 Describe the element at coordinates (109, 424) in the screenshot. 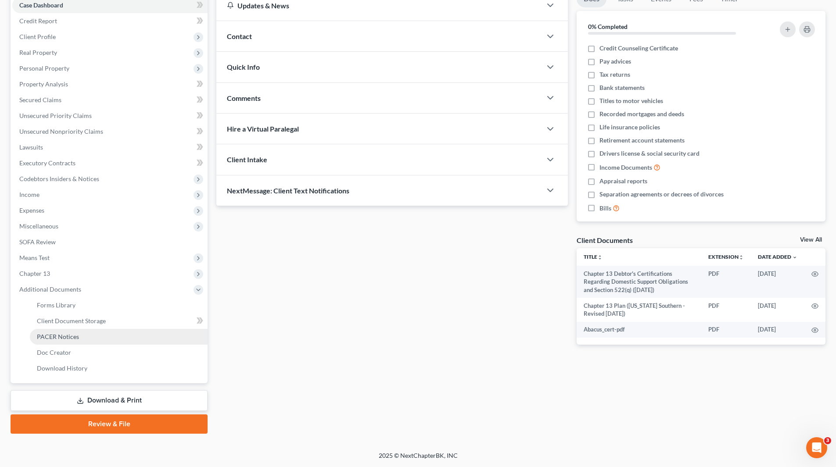

I see `a: Review & File` at that location.